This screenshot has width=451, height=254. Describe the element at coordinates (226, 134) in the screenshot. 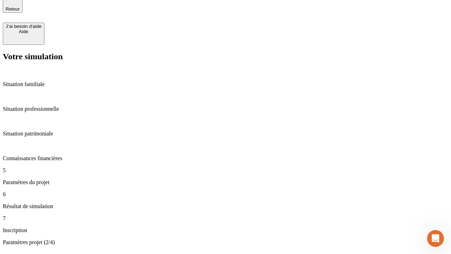

I see `p: Situation patrimoniale` at that location.